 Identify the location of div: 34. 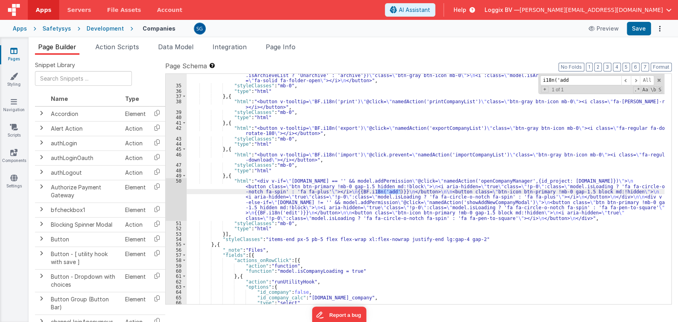
(176, 75).